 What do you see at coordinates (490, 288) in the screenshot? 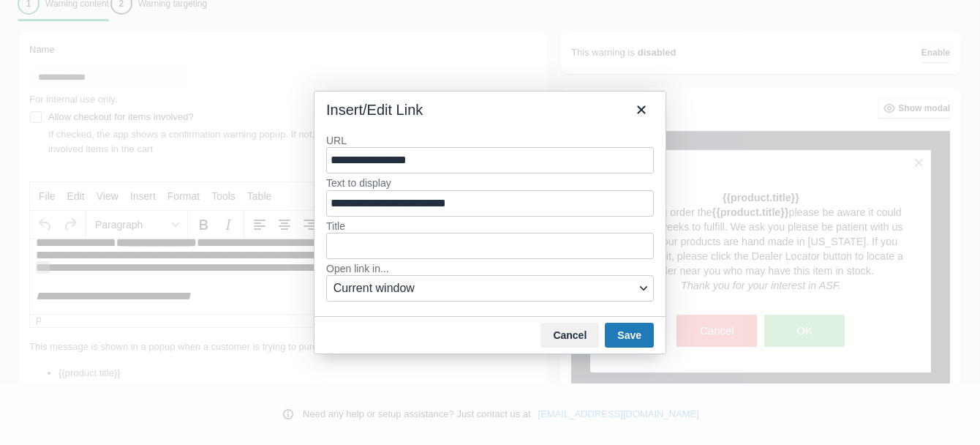
I see `button: Open link in...` at bounding box center [490, 288].